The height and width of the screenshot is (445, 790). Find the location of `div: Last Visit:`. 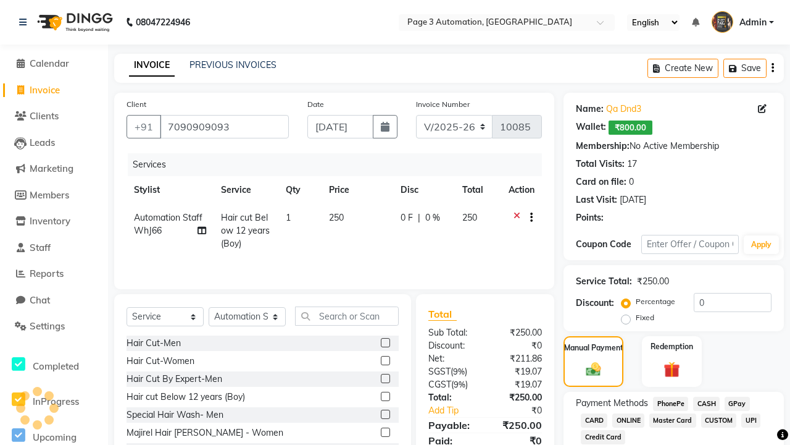

div: Last Visit: is located at coordinates (597, 199).